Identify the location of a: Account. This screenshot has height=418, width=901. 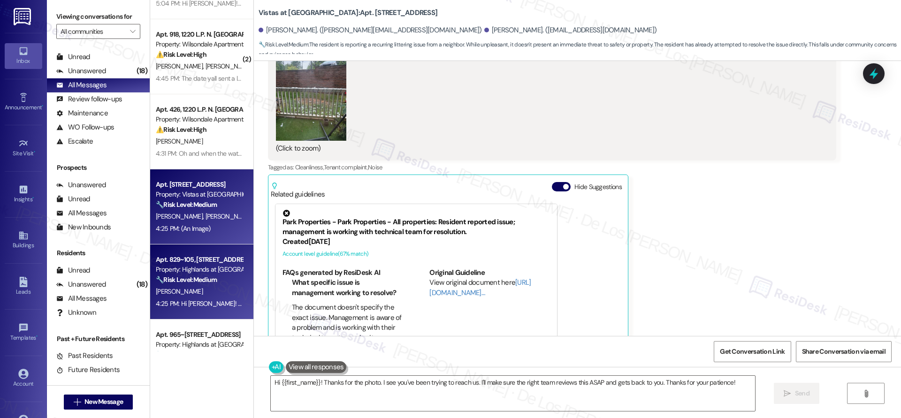
(23, 379).